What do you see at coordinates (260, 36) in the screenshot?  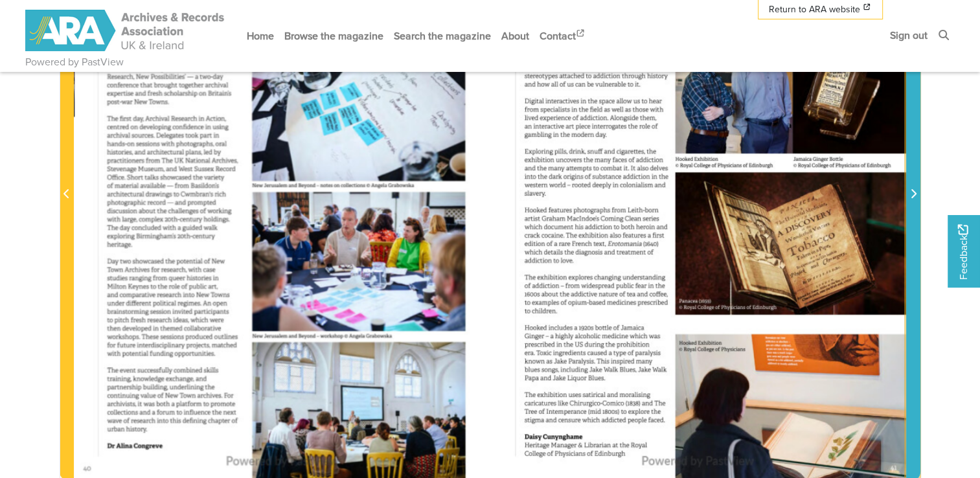 I see `a: Home` at bounding box center [260, 36].